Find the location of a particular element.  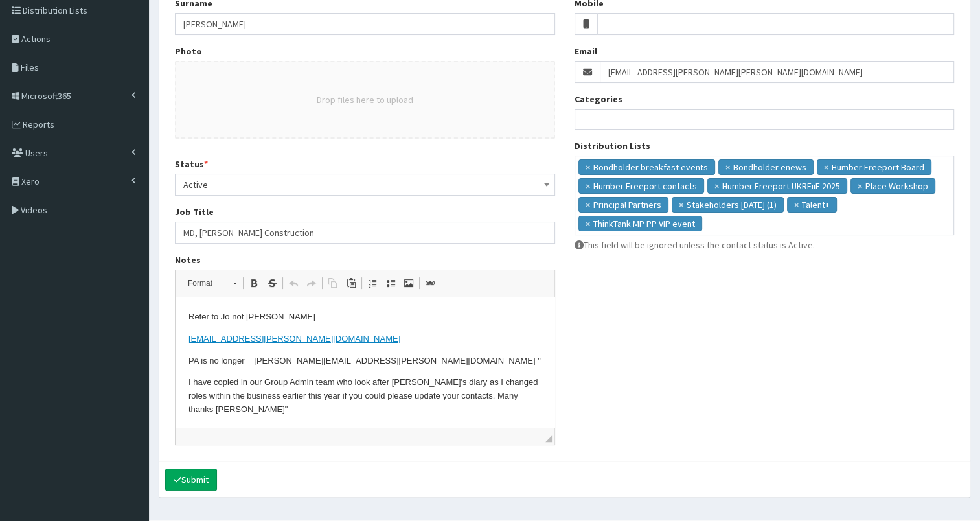

span: Xero is located at coordinates (30, 181).